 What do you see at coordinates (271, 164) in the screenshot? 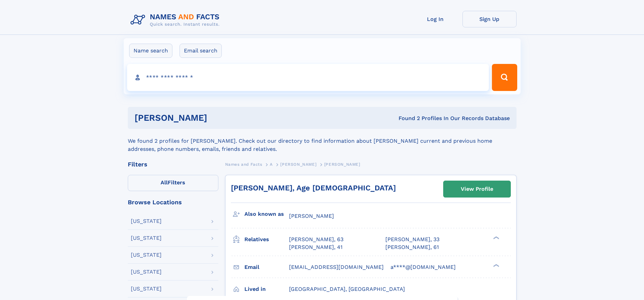
I see `span: A` at bounding box center [271, 164].